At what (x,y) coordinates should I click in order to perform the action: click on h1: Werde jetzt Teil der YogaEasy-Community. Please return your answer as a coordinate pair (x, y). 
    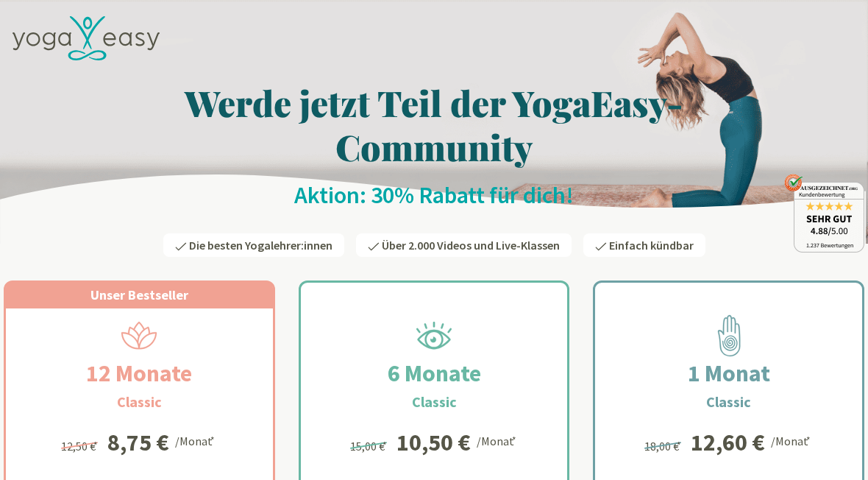
    Looking at the image, I should click on (434, 125).